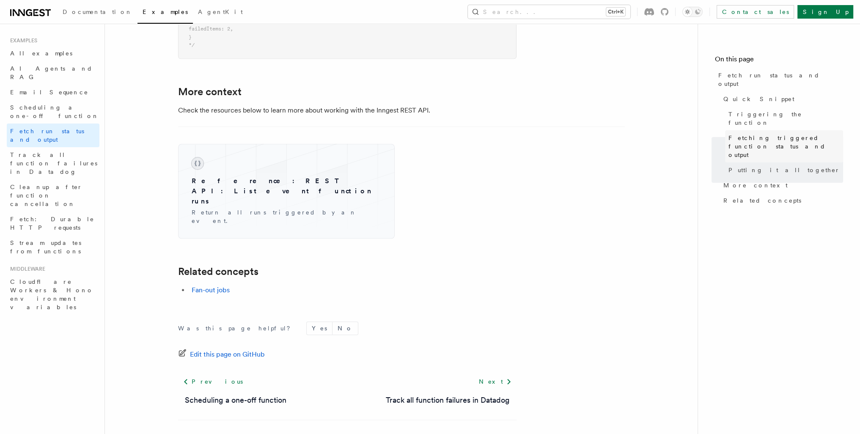  Describe the element at coordinates (53, 195) in the screenshot. I see `a: Cleanup after function cancellation` at that location.